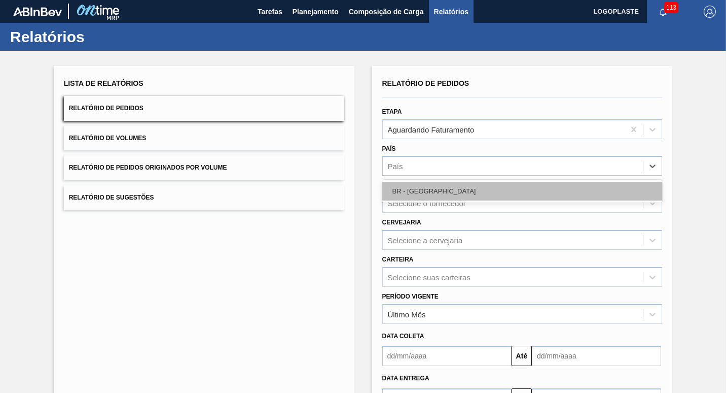 This screenshot has height=393, width=726. I want to click on h1: Relatórios, so click(100, 37).